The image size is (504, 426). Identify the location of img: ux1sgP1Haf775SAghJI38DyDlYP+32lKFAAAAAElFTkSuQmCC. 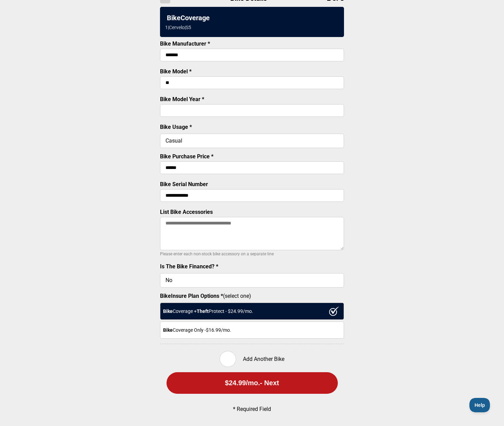
(334, 311).